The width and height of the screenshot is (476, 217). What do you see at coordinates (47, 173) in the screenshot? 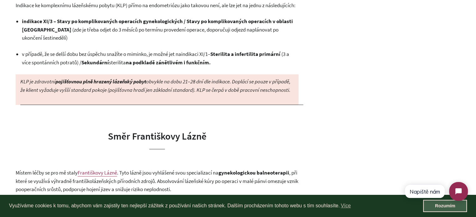
I see `span: Místem léčby se pro mě staly` at bounding box center [47, 173].